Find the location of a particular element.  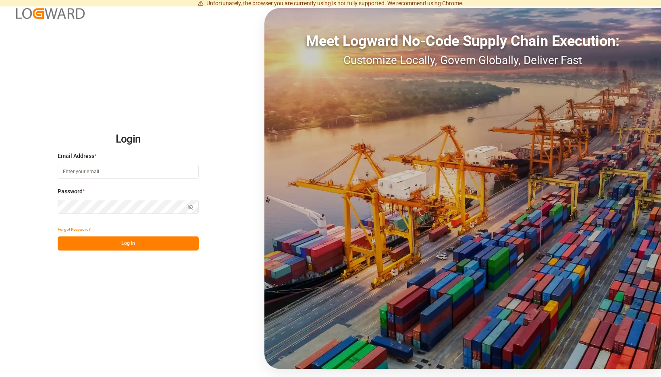

div: Customize Locally, Govern Globally, Deliver Fast is located at coordinates (463, 60).